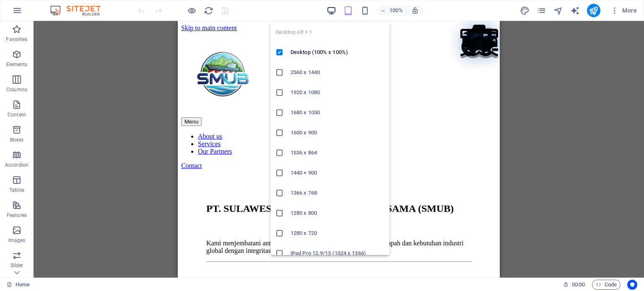  I want to click on button: reload, so click(208, 11).